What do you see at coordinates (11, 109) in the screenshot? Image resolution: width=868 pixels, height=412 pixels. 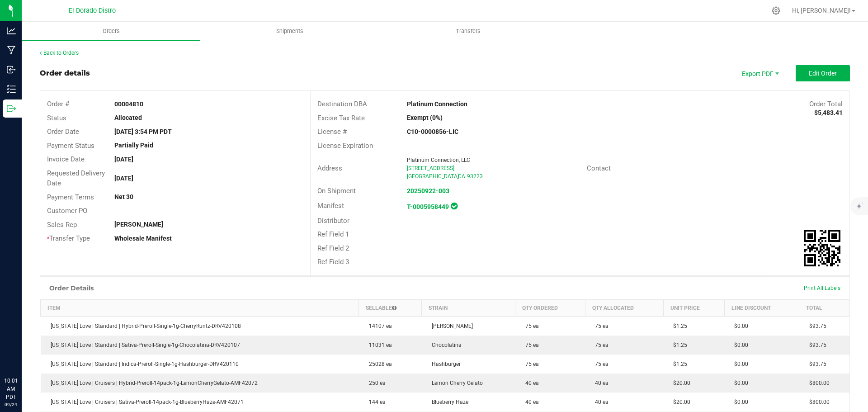 I see `inline-svg: Outbound` at bounding box center [11, 109].